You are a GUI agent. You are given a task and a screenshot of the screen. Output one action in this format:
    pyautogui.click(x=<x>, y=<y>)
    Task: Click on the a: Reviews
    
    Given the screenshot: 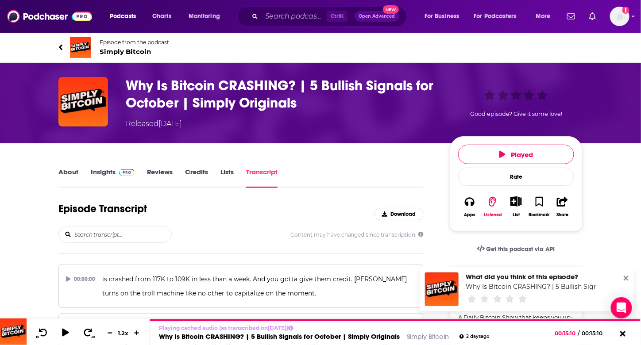 What is the action you would take?
    pyautogui.click(x=160, y=178)
    